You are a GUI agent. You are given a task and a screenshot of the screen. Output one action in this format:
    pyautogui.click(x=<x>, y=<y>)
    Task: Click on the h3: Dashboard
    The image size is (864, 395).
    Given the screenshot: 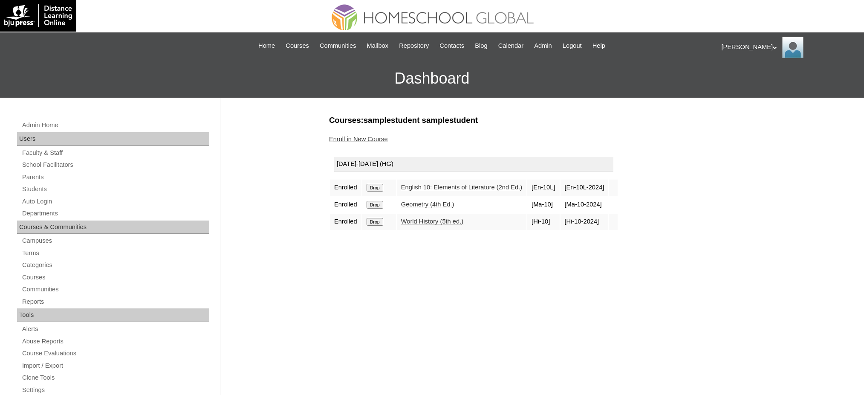 What is the action you would take?
    pyautogui.click(x=432, y=78)
    